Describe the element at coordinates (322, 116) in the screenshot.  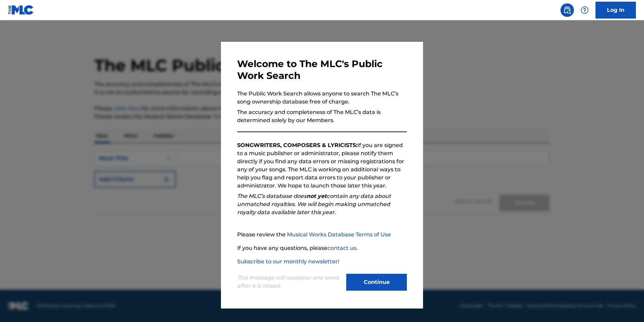
I see `p: The accuracy and completeness of The MLC’s data is determined solely by our Members.` at that location.